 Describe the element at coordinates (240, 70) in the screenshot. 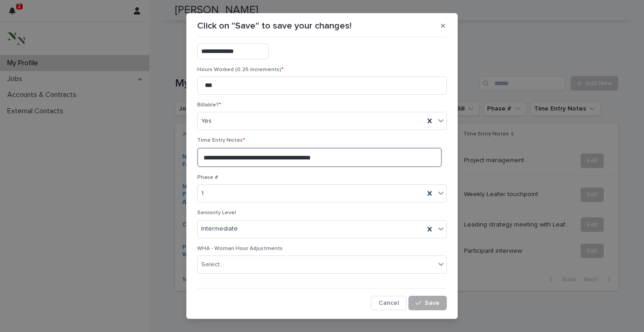

I see `span: Hours Worked (0.25 increments)` at that location.